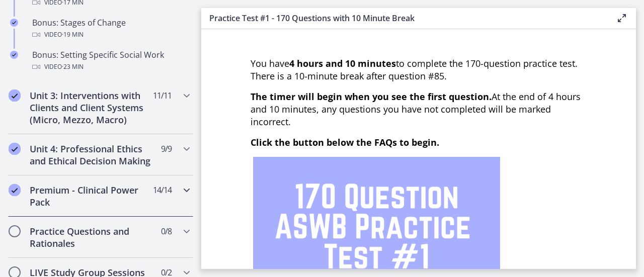 The width and height of the screenshot is (644, 277). What do you see at coordinates (414, 70) in the screenshot?
I see `span: You have to complete the 170-question practice test. There is a 10-minute break after question #85.` at bounding box center [414, 70].